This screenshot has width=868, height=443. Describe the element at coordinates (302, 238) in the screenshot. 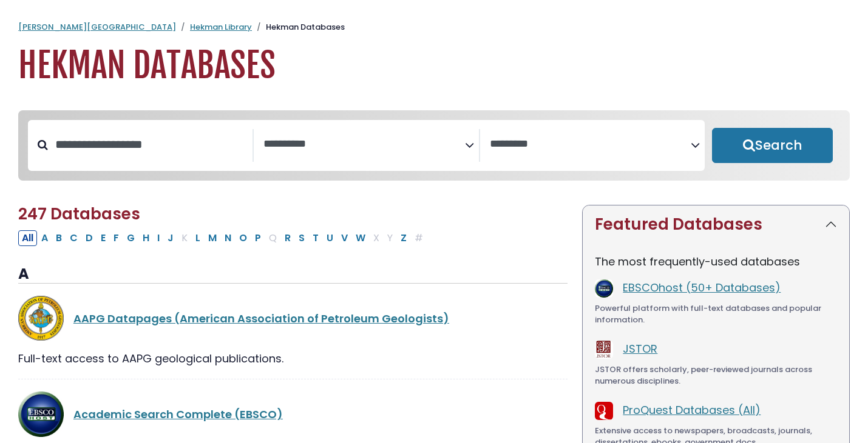

I see `button: Filter Results S` at that location.